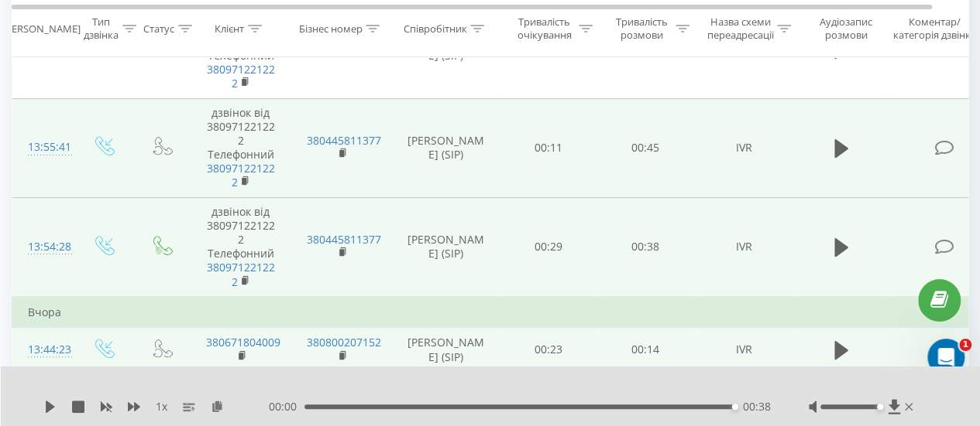 The image size is (980, 426). Describe the element at coordinates (162, 407) in the screenshot. I see `span: 1 x` at that location.